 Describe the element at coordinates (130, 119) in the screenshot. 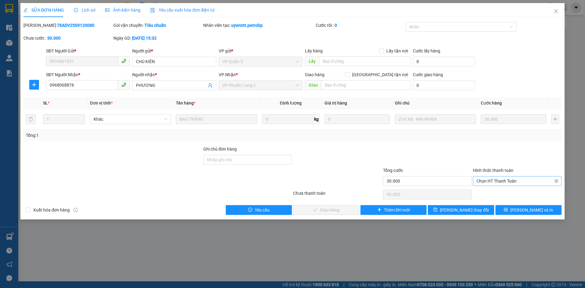

I see `span: Khác` at that location.